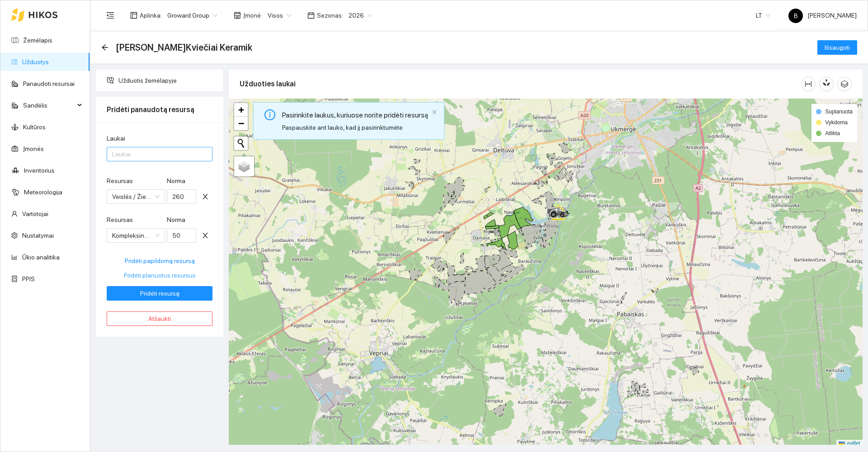 The image size is (868, 452). I want to click on span: column-width, so click(808, 84).